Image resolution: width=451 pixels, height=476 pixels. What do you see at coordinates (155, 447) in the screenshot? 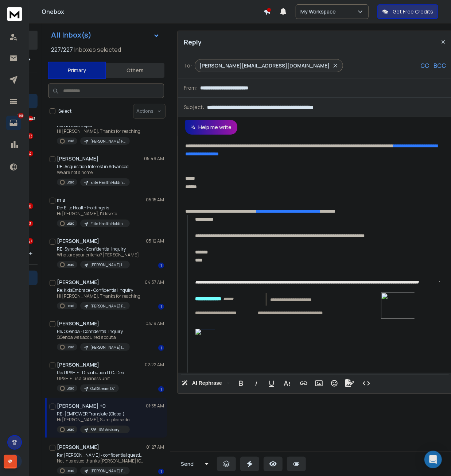
I see `p: 01:27 AM` at bounding box center [155, 447].